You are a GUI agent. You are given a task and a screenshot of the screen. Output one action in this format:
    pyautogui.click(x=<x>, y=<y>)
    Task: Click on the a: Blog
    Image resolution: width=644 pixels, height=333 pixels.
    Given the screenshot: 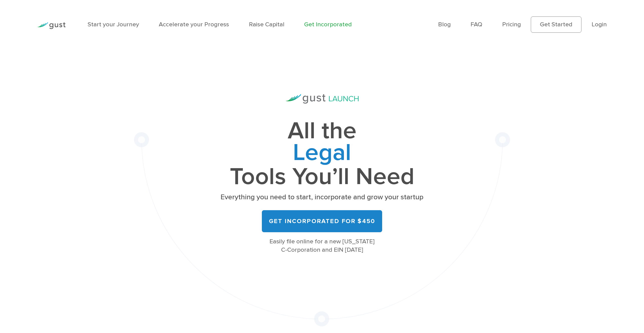 What is the action you would take?
    pyautogui.click(x=445, y=24)
    